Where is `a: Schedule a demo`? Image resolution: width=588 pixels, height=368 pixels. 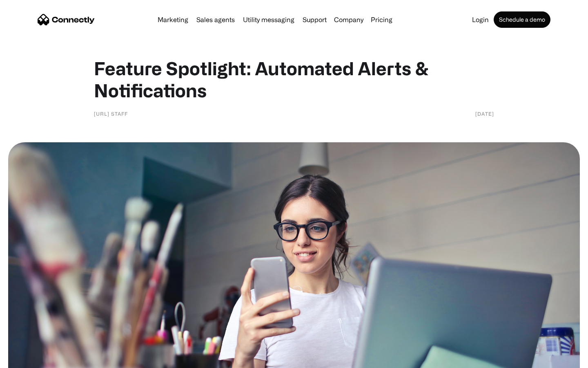 a: Schedule a demo is located at coordinates (522, 19).